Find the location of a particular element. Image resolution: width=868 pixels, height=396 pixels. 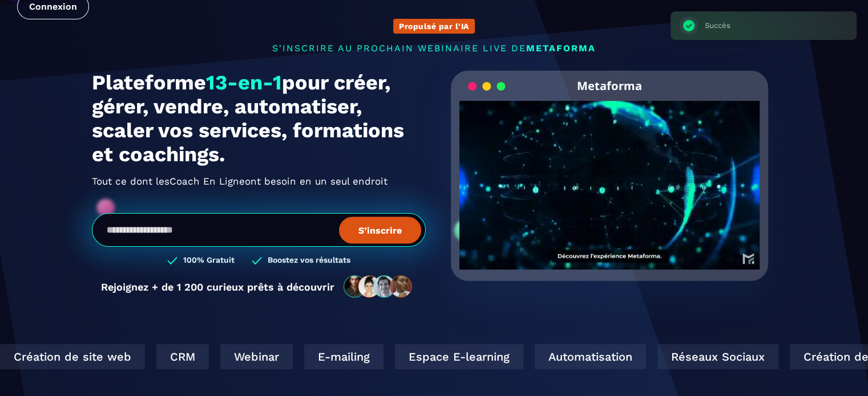

img: loading is located at coordinates (487, 86).